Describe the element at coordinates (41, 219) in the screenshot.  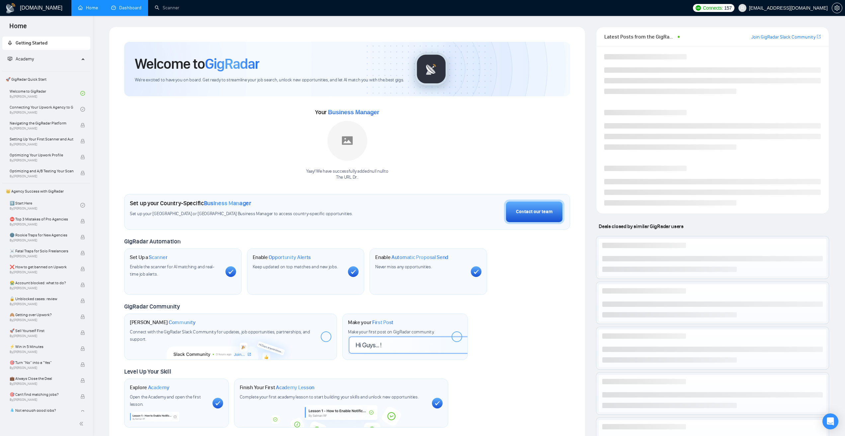
I see `span: ⛔ Top 3 Mistakes of Pro Agencies` at that location.